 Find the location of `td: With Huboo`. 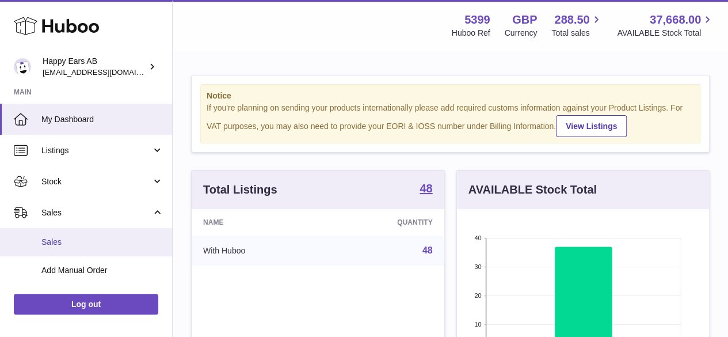

td: With Huboo is located at coordinates (258, 250).